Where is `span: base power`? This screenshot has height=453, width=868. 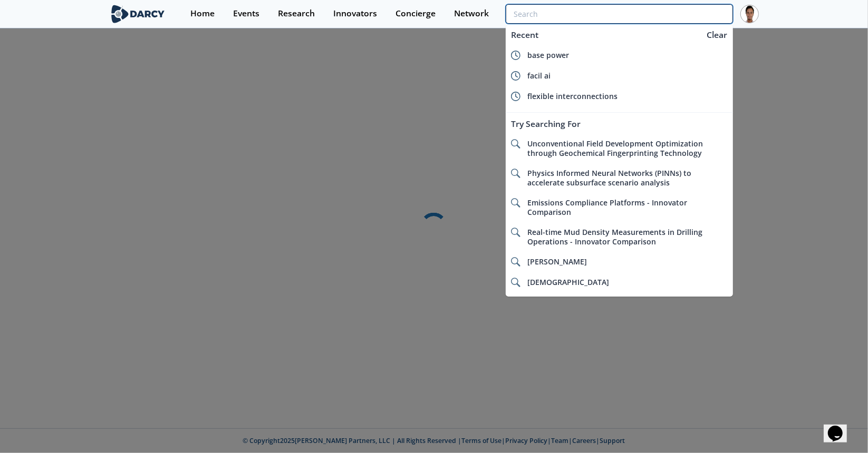
span: base power is located at coordinates (548, 55).